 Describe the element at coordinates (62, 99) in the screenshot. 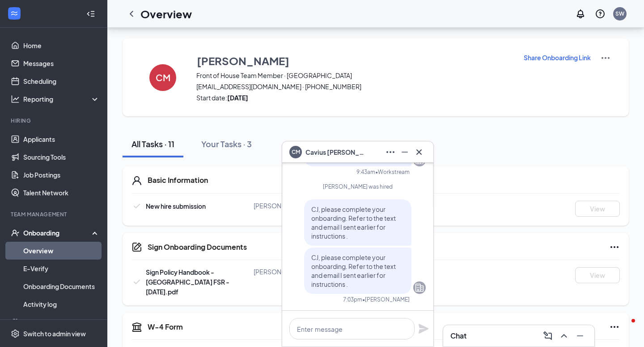

I see `div: Reporting` at that location.